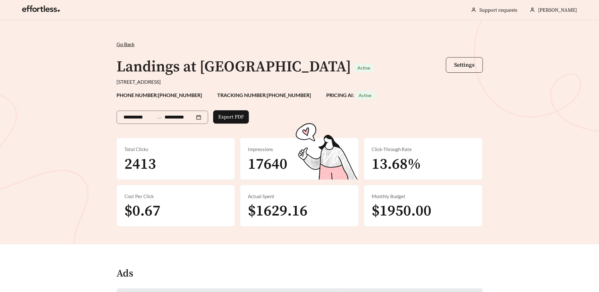 This screenshot has height=292, width=599. I want to click on h4: Ads, so click(125, 274).